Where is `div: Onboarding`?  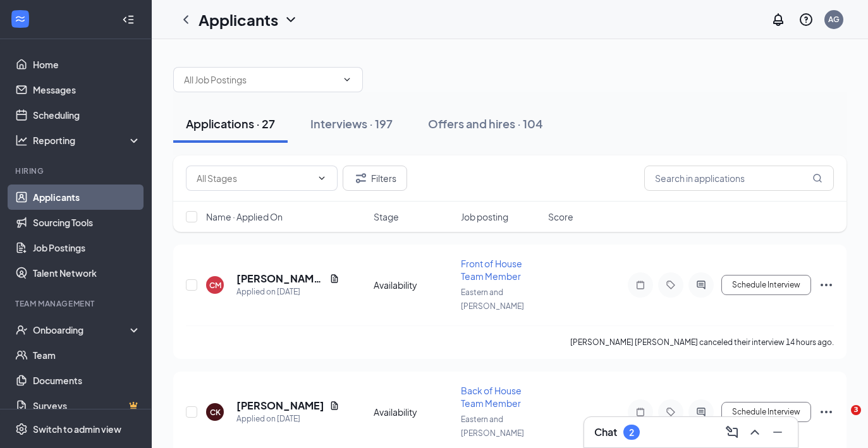 div: Onboarding is located at coordinates (81, 330).